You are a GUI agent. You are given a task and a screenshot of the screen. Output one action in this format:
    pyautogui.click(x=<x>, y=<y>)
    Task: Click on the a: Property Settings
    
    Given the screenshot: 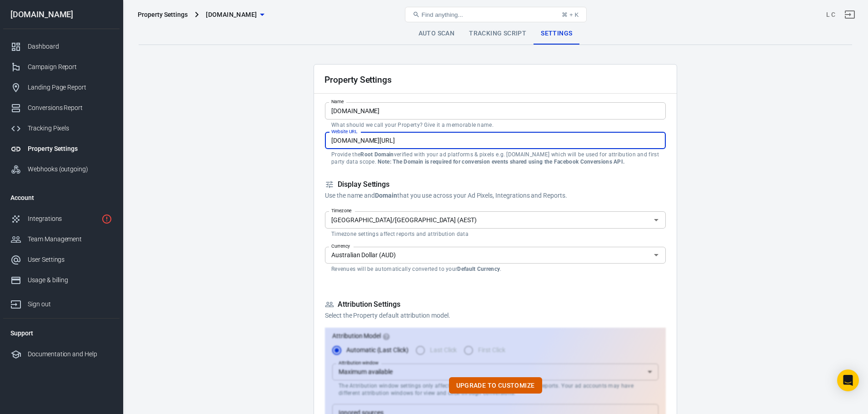 What is the action you would take?
    pyautogui.click(x=61, y=149)
    